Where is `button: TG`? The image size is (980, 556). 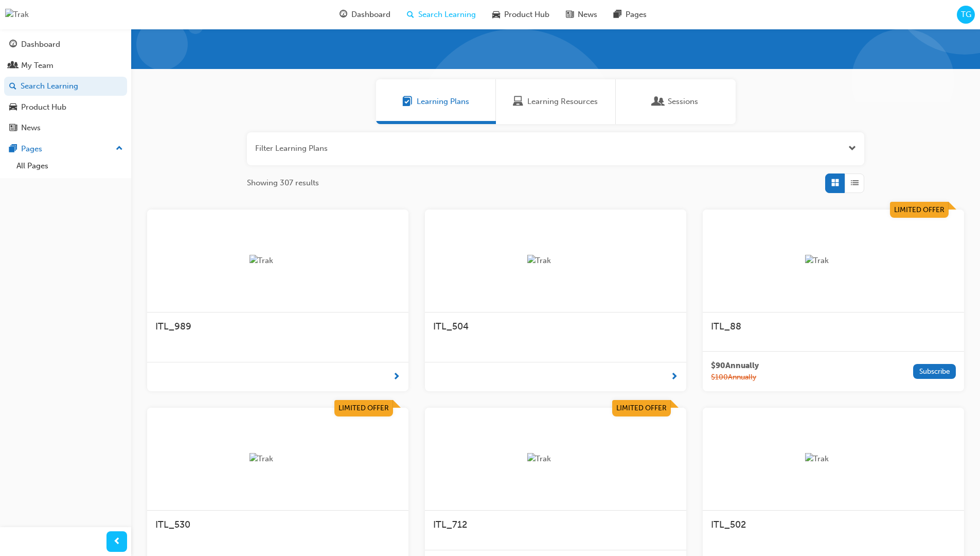 button: TG is located at coordinates (966, 14).